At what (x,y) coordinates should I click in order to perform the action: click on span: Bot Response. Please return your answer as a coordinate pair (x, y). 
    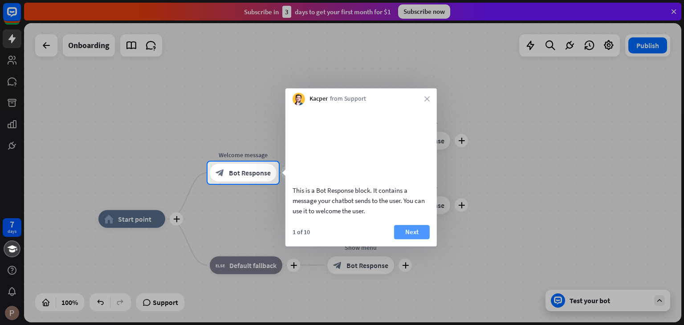
    Looking at the image, I should click on (250, 173).